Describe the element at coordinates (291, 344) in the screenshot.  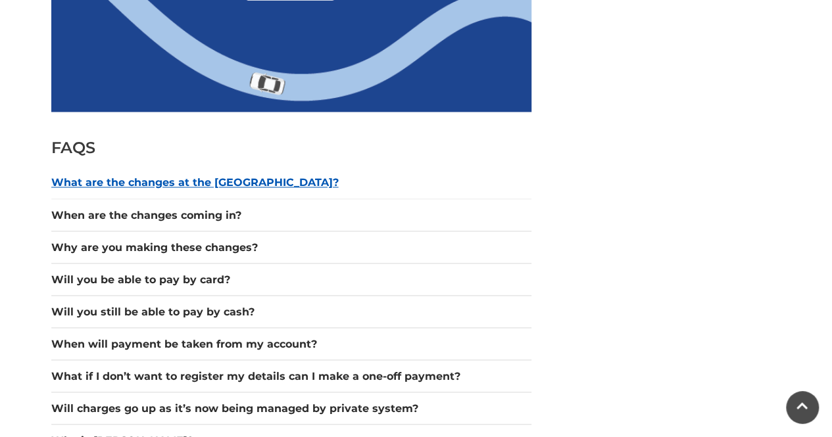
I see `button: When will payment be taken from my account?` at that location.